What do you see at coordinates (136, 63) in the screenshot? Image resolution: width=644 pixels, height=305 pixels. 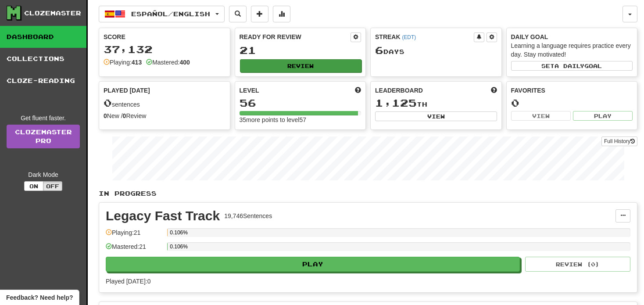 I see `strong: 413` at bounding box center [136, 63].